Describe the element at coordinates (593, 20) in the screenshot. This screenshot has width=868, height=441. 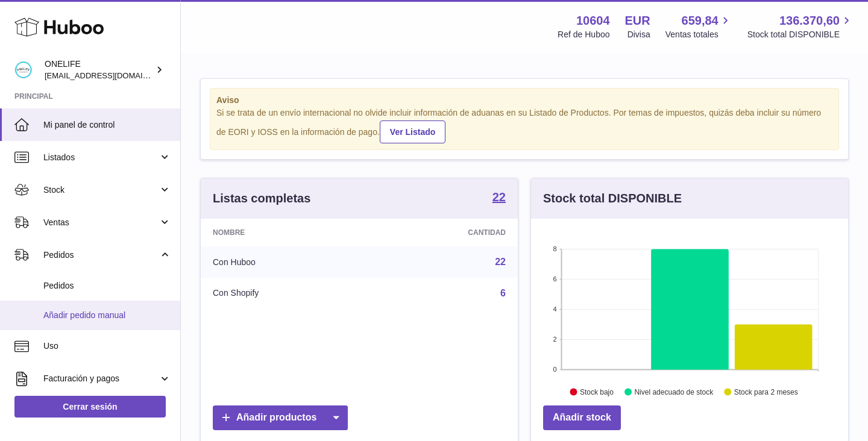
I see `strong: 10604` at that location.